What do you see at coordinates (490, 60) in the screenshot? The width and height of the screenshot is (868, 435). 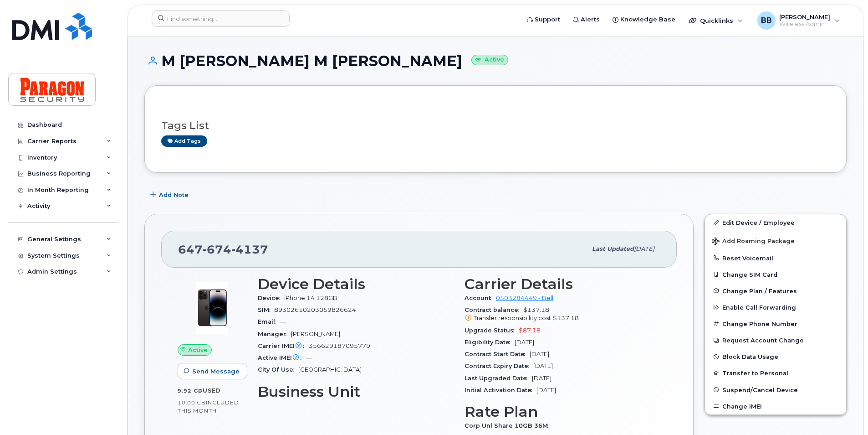 I see `small: Active` at bounding box center [490, 60].